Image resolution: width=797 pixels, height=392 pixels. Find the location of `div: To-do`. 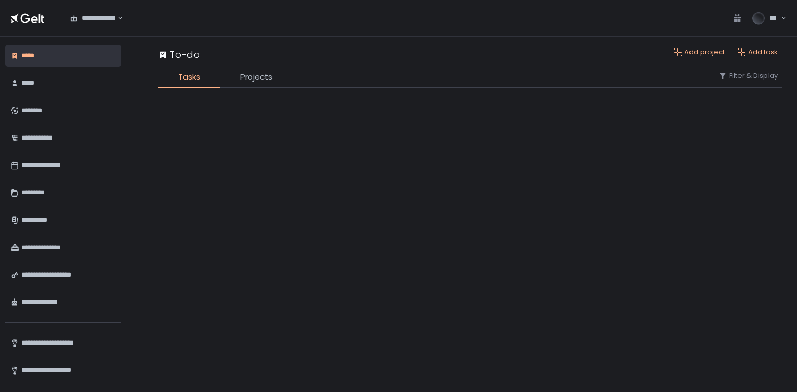

div: To-do is located at coordinates (179, 54).